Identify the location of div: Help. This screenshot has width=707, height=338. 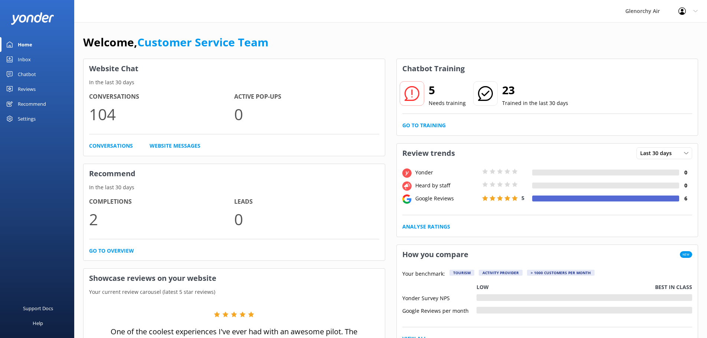
(38, 323).